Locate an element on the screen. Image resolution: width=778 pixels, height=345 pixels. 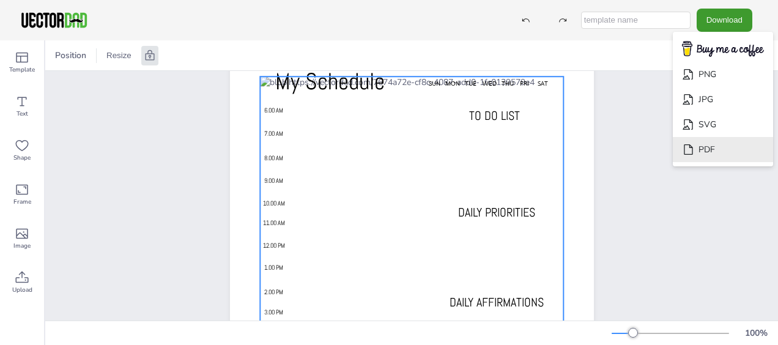
ul: Download is located at coordinates (723, 99).